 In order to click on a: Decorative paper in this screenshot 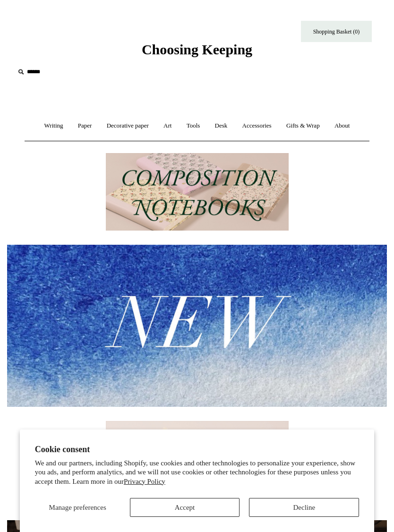, I will do `click(128, 126)`.